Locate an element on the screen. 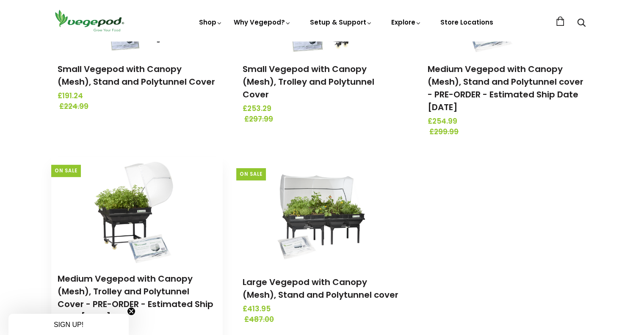 The width and height of the screenshot is (644, 335). a: Why Vegepod? is located at coordinates (263, 22).